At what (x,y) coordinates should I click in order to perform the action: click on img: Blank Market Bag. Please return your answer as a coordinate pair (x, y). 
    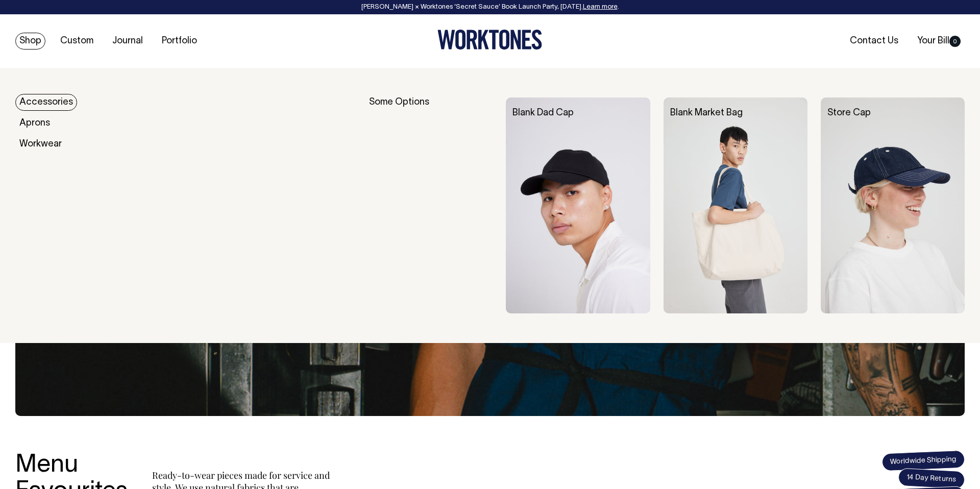
    Looking at the image, I should click on (735, 205).